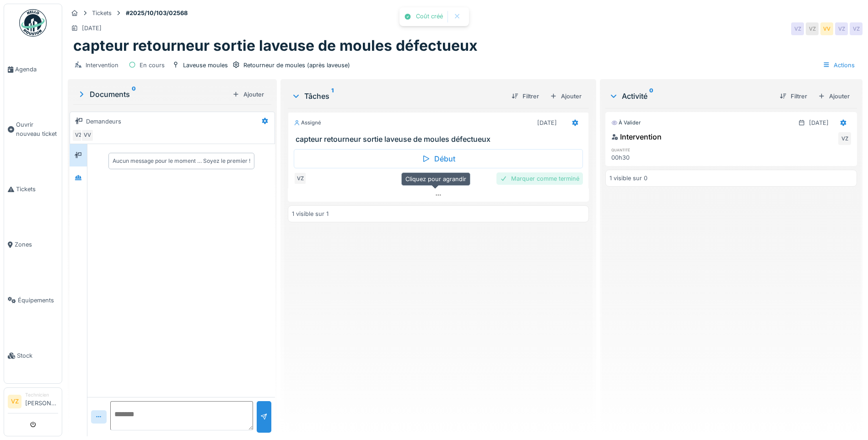 The width and height of the screenshot is (868, 440). Describe the element at coordinates (38, 301) in the screenshot. I see `span: Équipements` at that location.